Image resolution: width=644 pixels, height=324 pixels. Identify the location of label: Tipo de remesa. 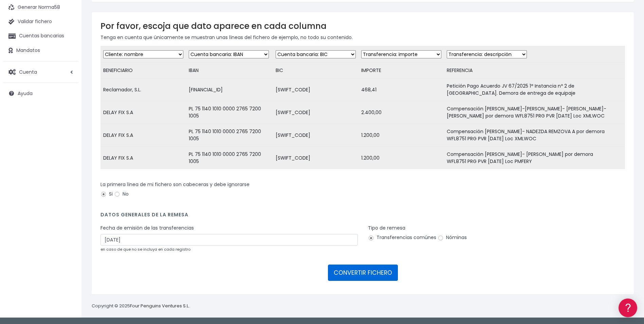
(387, 228).